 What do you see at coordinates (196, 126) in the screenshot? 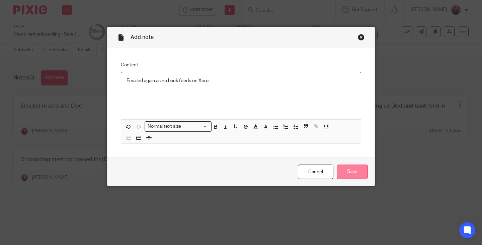
I see `input: Search for option` at bounding box center [196, 126].